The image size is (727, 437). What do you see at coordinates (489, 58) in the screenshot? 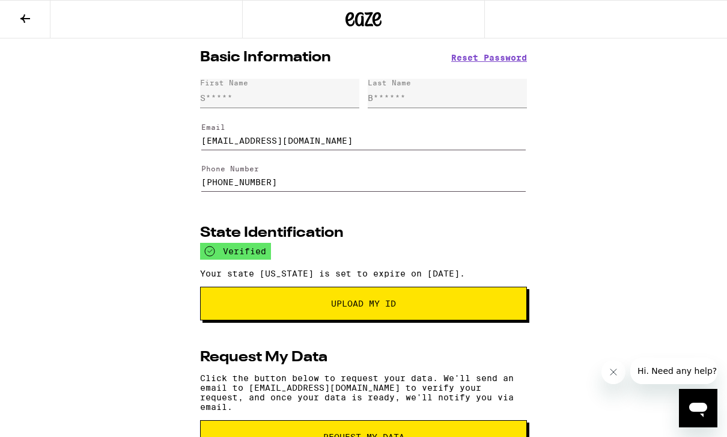
I see `span: Reset Password` at bounding box center [489, 58].